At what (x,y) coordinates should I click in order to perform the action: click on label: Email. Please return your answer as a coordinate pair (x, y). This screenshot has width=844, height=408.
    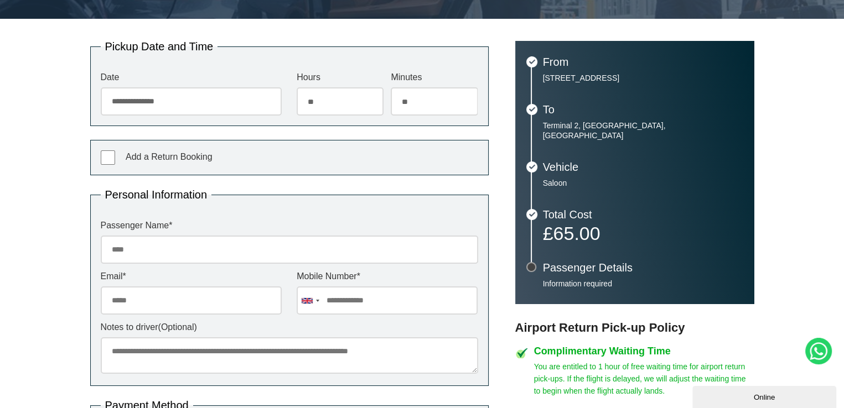
    Looking at the image, I should click on (191, 277).